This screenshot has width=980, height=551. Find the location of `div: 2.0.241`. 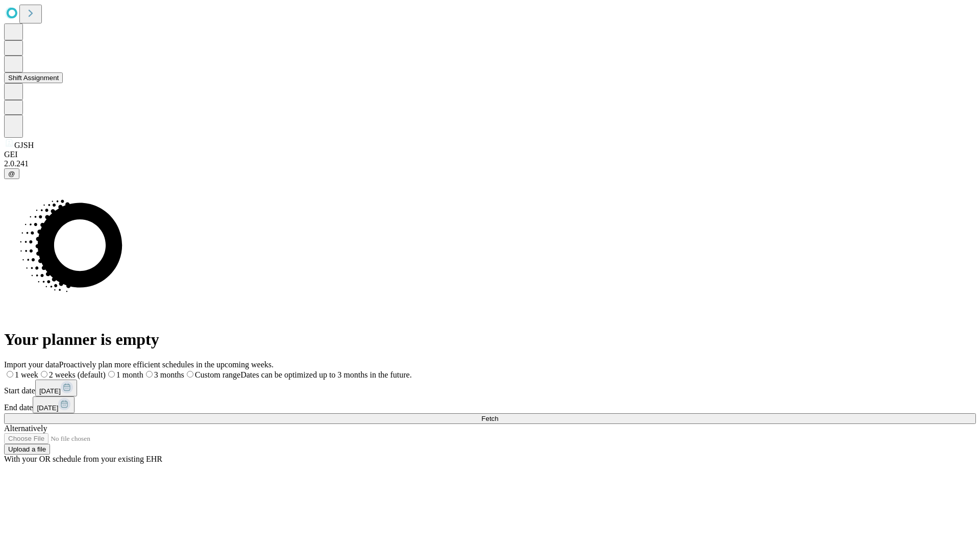

div: 2.0.241 is located at coordinates (490, 163).